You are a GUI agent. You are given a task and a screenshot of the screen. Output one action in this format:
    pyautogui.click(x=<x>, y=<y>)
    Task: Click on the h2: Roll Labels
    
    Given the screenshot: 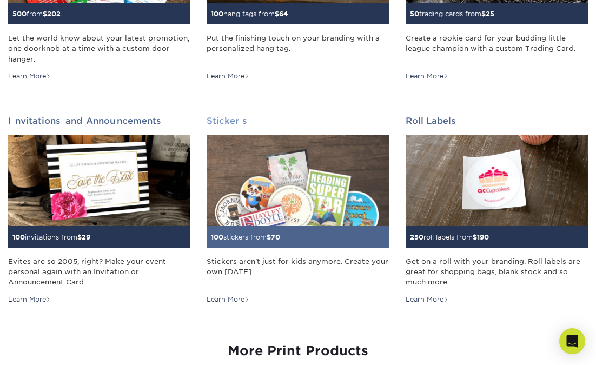 What is the action you would take?
    pyautogui.click(x=496, y=121)
    